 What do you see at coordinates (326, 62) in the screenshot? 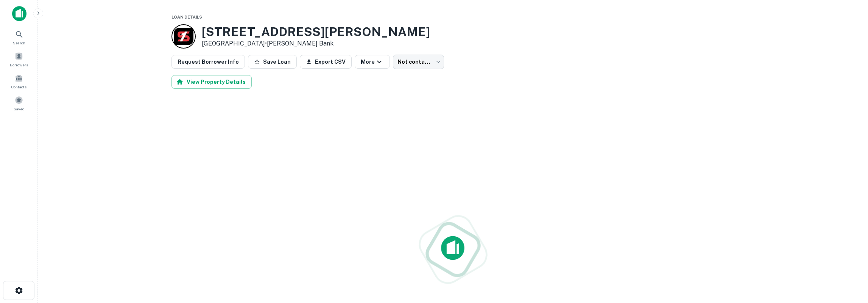
I see `button: Export CSV` at bounding box center [326, 62].